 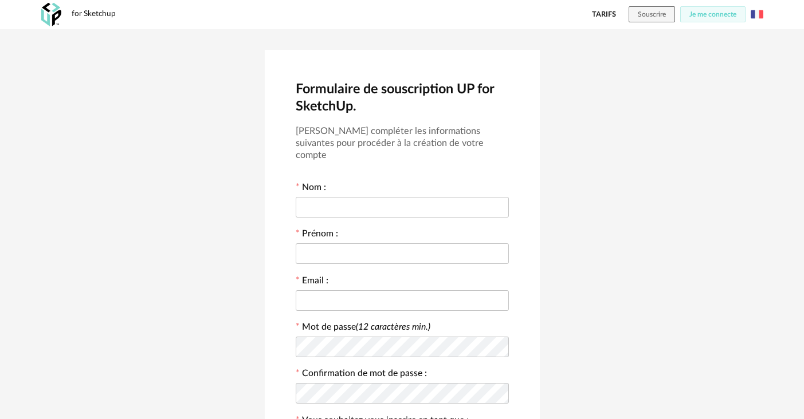 I want to click on h2: Formulaire de souscription UP for SketchUp., so click(x=402, y=98).